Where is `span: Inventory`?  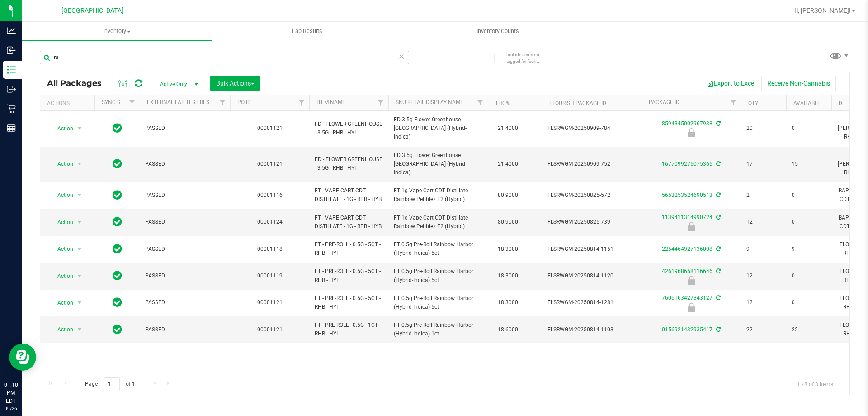 span: Inventory is located at coordinates (116, 32).